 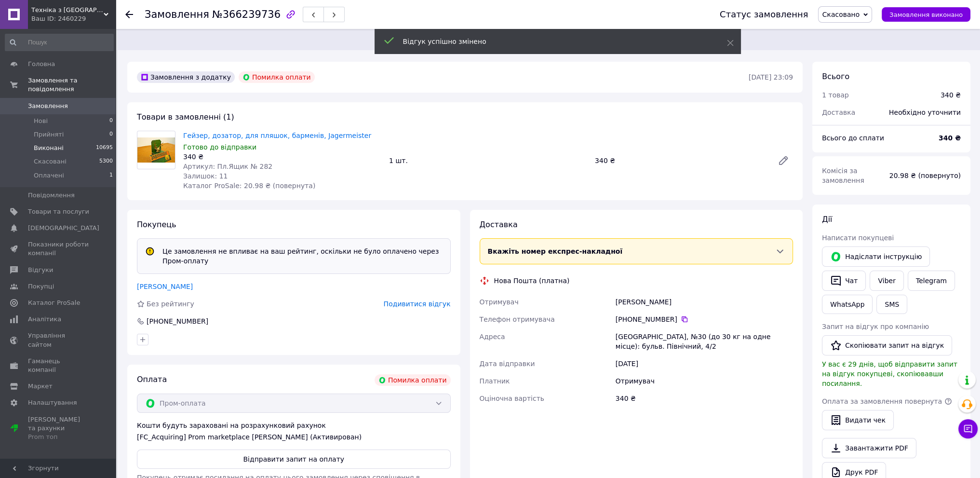 What do you see at coordinates (157, 224) in the screenshot?
I see `span: Покупець` at bounding box center [157, 224].